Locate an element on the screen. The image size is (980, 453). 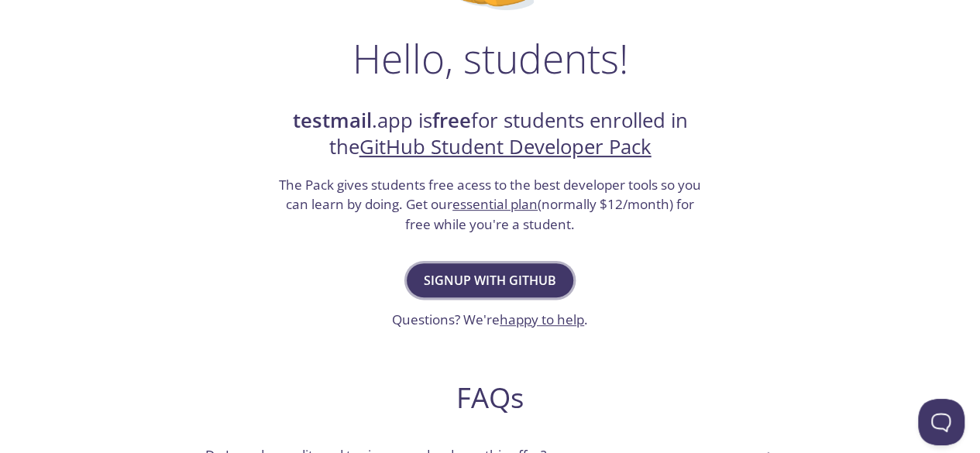
a: happy to help is located at coordinates (541, 319).